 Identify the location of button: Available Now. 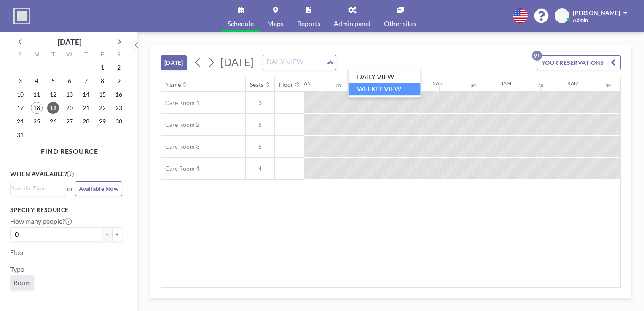
(99, 189).